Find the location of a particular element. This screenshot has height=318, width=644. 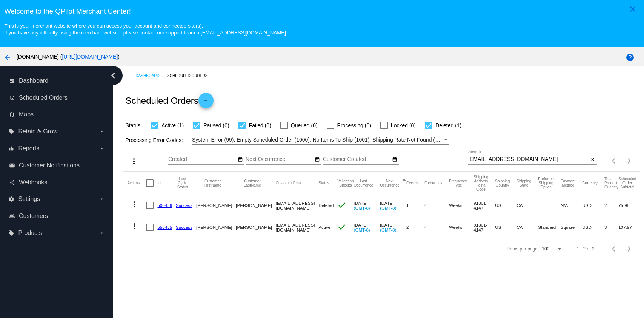

mat-cell: N/A is located at coordinates (571, 206).